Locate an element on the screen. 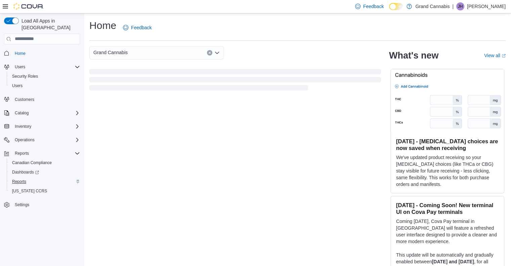 Image resolution: width=511 pixels, height=266 pixels. span: Washington CCRS is located at coordinates (45, 191).